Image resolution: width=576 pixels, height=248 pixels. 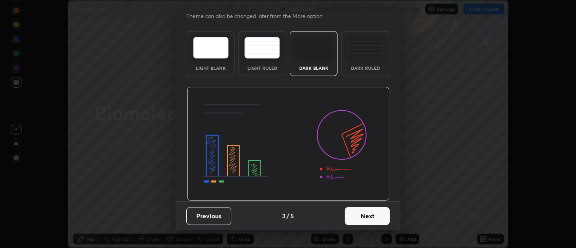 What do you see at coordinates (313, 48) in the screenshot?
I see `img: darkTheme.f0cc69e5.svg` at bounding box center [313, 48].